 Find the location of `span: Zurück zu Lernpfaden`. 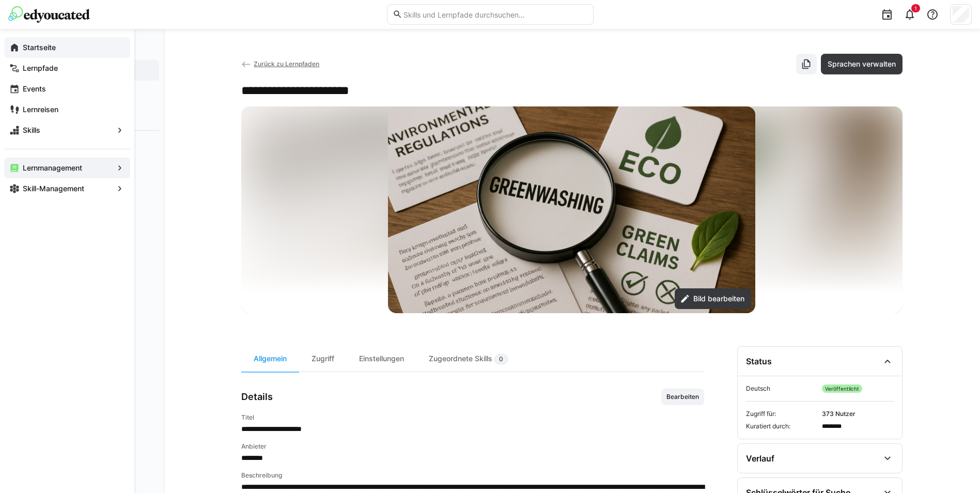

span: Zurück zu Lernpfaden is located at coordinates (286, 64).